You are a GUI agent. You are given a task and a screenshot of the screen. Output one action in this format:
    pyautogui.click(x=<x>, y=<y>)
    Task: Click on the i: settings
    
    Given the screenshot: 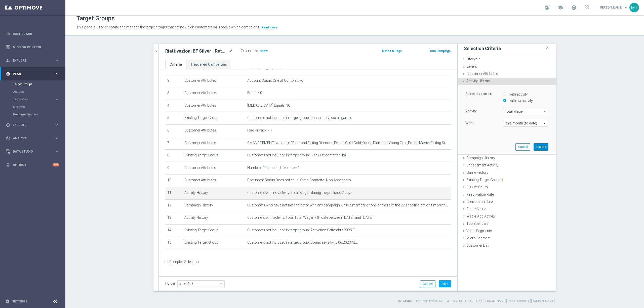 What is the action you would take?
    pyautogui.click(x=7, y=301)
    